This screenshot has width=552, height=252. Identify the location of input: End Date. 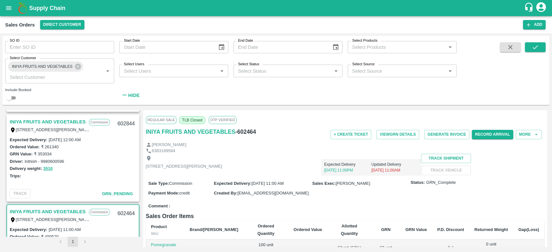
(280, 47).